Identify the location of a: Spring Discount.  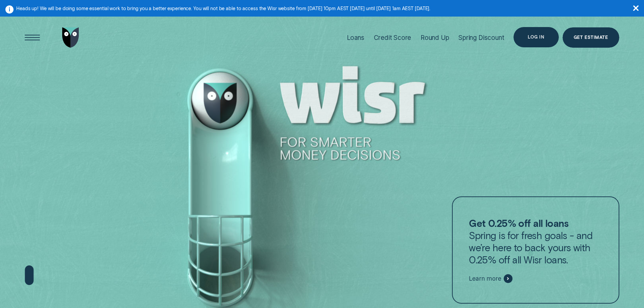
(481, 37).